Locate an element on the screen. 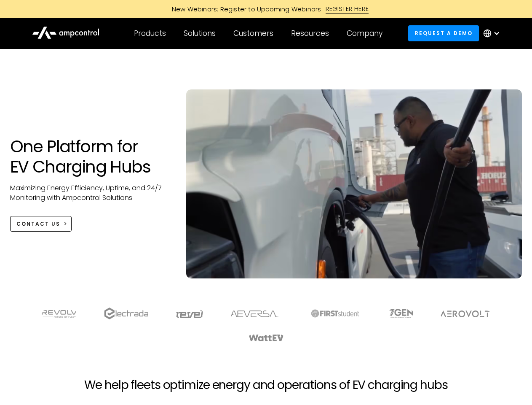  a: Request a demo is located at coordinates (443, 33).